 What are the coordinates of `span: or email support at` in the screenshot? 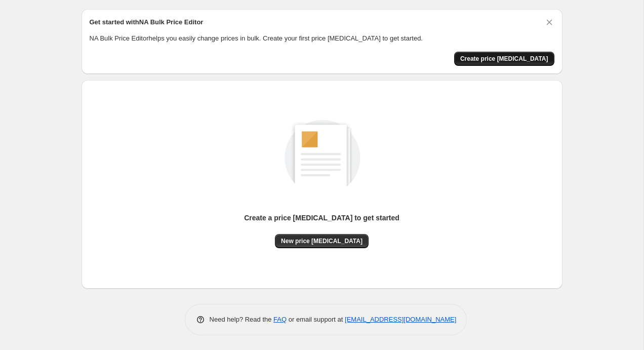 It's located at (315, 319).